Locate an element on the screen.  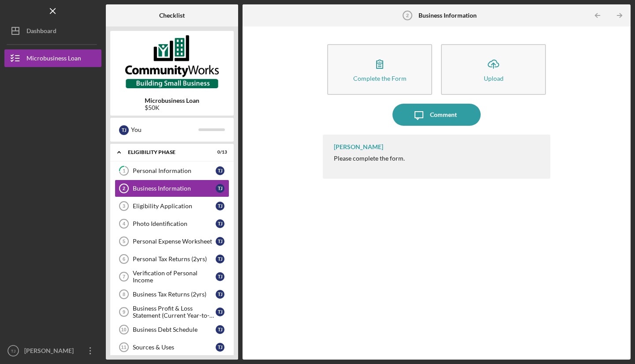
a: 5Personal Expense WorksheetTJ is located at coordinates (172, 241).